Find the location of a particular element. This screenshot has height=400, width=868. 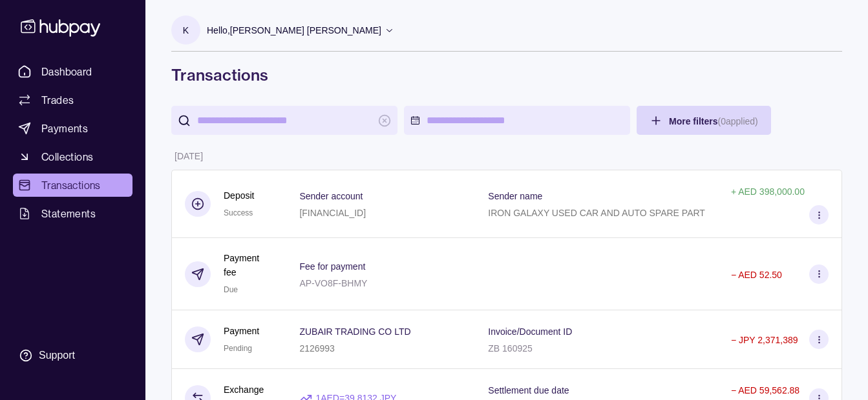

input: search is located at coordinates (285, 120).